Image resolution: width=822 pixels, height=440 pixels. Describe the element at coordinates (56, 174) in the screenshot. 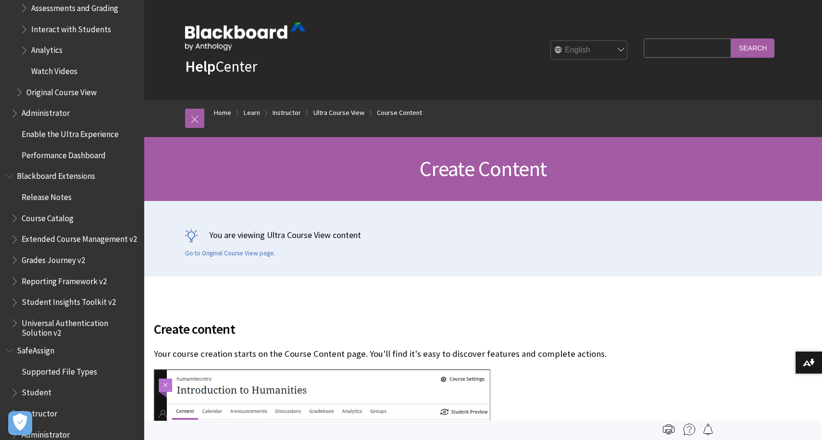

I see `span: Blackboard Extensions` at that location.